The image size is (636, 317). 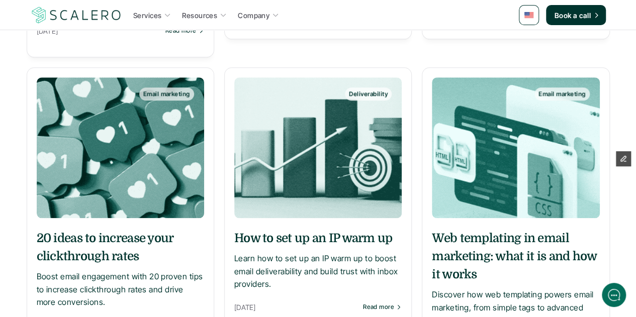 What do you see at coordinates (76, 15) in the screenshot?
I see `img: Scalero company logo` at bounding box center [76, 15].